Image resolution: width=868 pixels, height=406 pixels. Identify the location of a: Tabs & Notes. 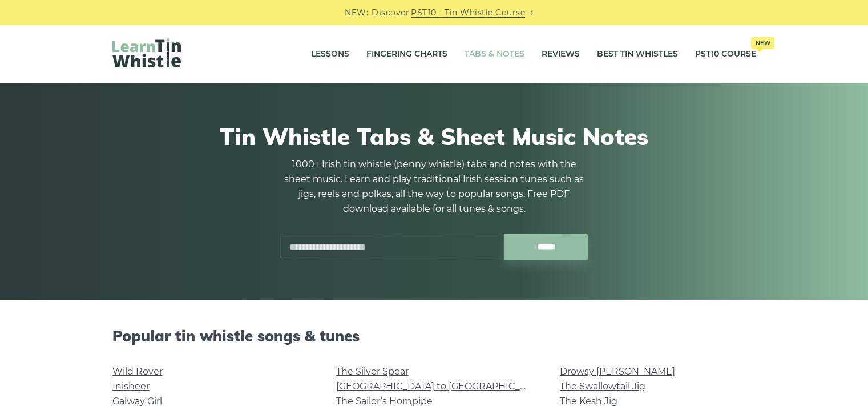
(494, 54).